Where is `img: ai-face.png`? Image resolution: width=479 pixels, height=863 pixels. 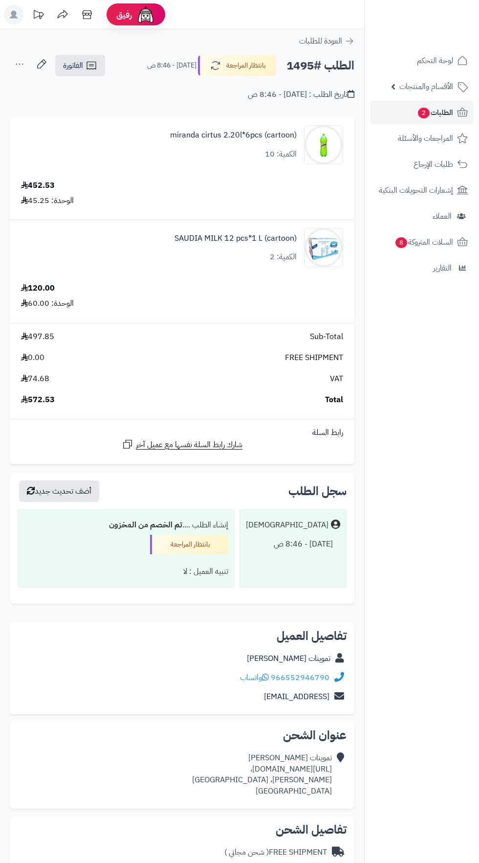 img: ai-face.png is located at coordinates (146, 15).